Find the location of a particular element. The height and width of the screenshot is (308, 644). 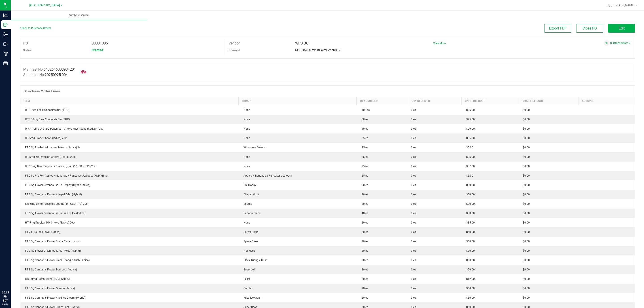

div: HT 5mg Tropical Mix Chews (Sativa) 20ct is located at coordinates (129, 223).